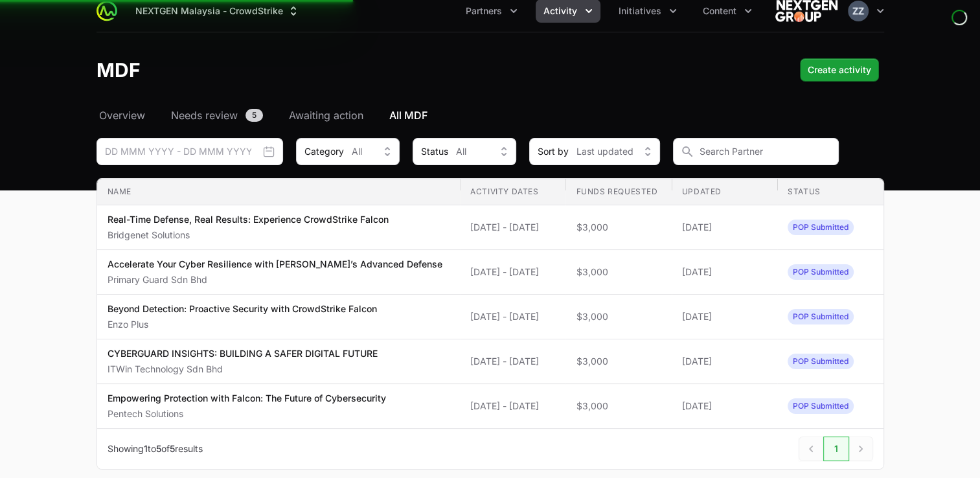 This screenshot has height=478, width=980. I want to click on img: Zafirah Zulkefli, so click(858, 11).